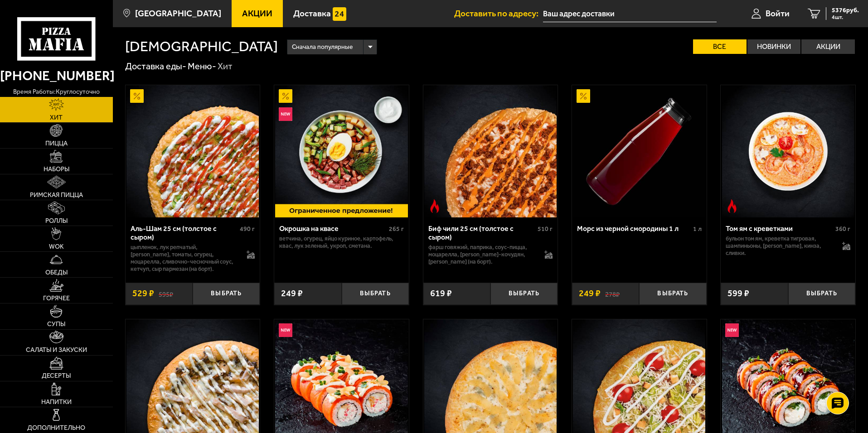 The image size is (868, 433). Describe the element at coordinates (545, 228) in the screenshot. I see `span: 510 г` at that location.